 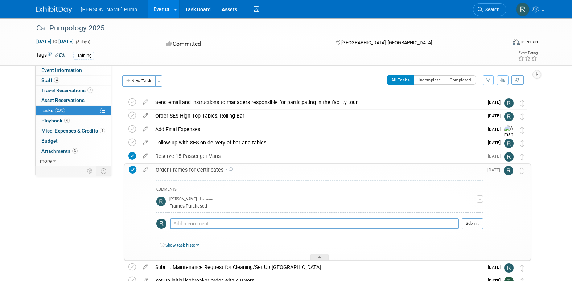 What do you see at coordinates (73, 70) in the screenshot?
I see `a: Event Information` at bounding box center [73, 70].